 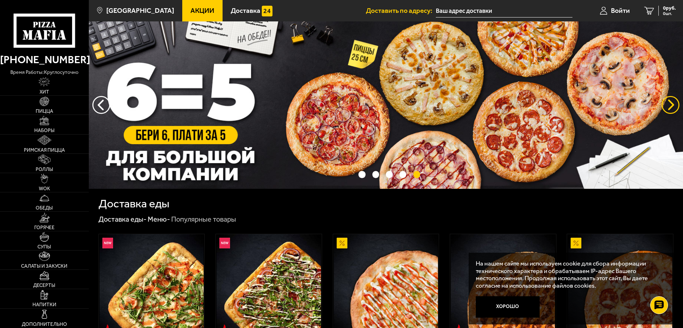 What do you see at coordinates (122, 219) in the screenshot?
I see `a: Доставка еды-` at bounding box center [122, 219].